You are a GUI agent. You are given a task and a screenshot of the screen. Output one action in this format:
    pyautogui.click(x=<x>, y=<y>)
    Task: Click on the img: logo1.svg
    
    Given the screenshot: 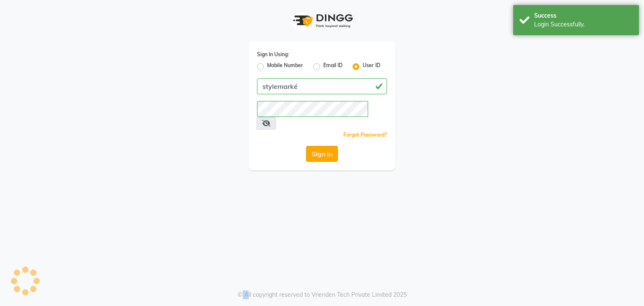 What is the action you would take?
    pyautogui.click(x=322, y=21)
    